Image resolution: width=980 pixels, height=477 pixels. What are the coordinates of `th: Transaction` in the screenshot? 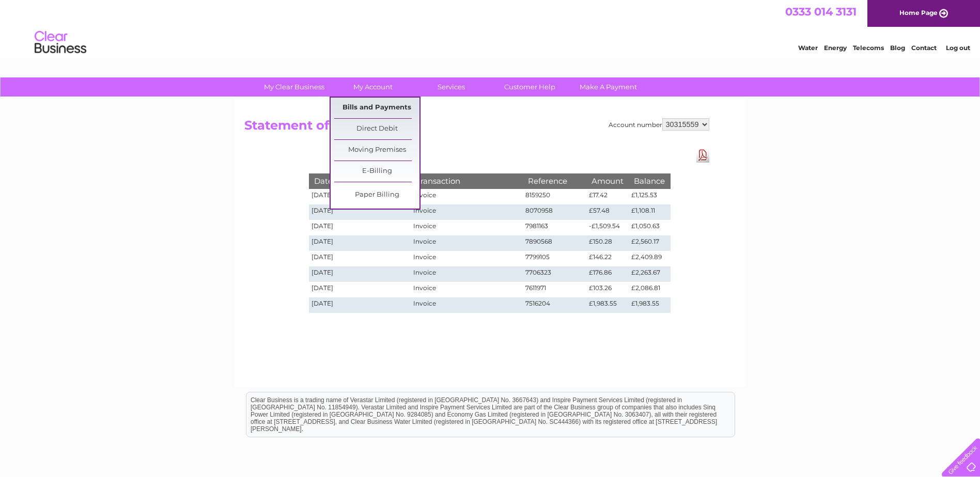 It's located at (466, 181).